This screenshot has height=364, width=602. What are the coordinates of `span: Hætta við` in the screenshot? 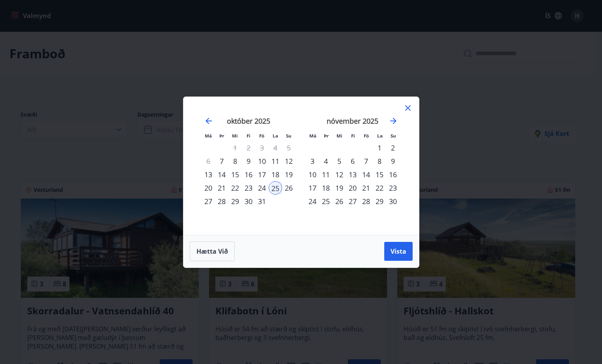 It's located at (213, 252).